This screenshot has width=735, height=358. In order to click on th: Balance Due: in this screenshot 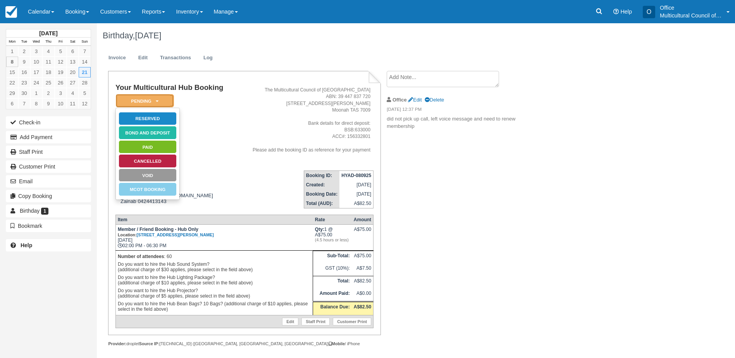, I will do `click(333, 309)`.